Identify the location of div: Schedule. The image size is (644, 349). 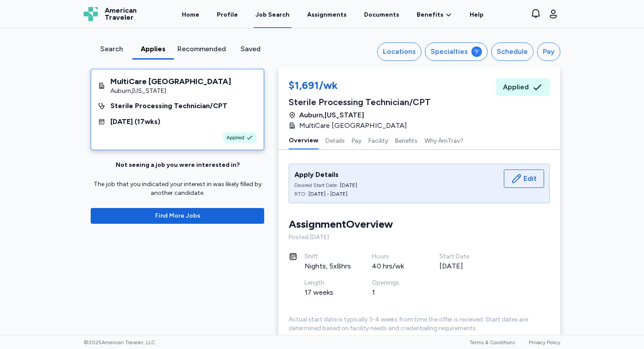
(512, 52).